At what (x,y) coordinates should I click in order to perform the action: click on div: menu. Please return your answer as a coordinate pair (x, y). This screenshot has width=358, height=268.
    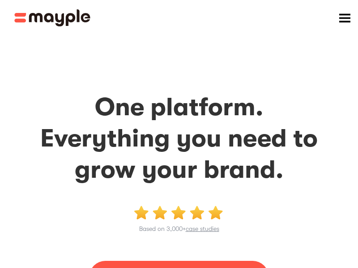
    Looking at the image, I should click on (344, 18).